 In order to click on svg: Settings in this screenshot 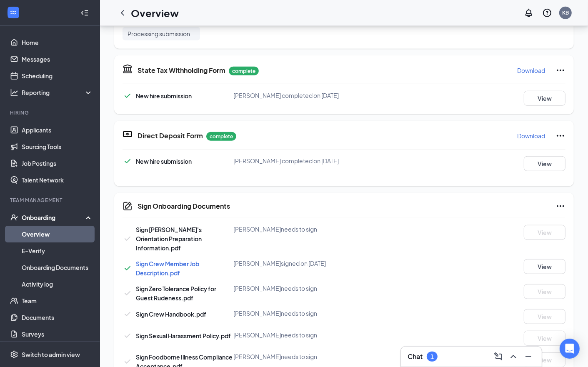, I will do `click(14, 355)`.